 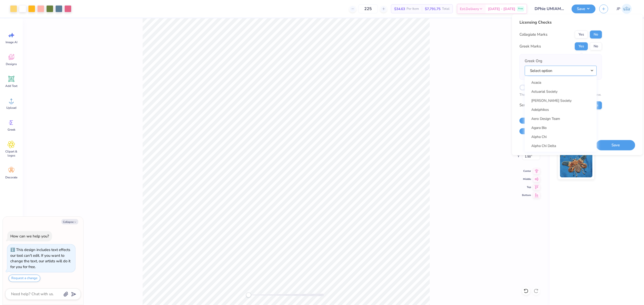 What do you see at coordinates (533, 61) in the screenshot?
I see `label: Greek Org` at bounding box center [533, 61].